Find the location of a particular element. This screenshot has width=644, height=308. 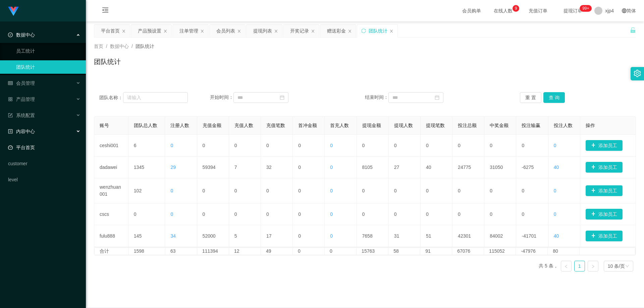

span: 开始时间： is located at coordinates (222, 97).